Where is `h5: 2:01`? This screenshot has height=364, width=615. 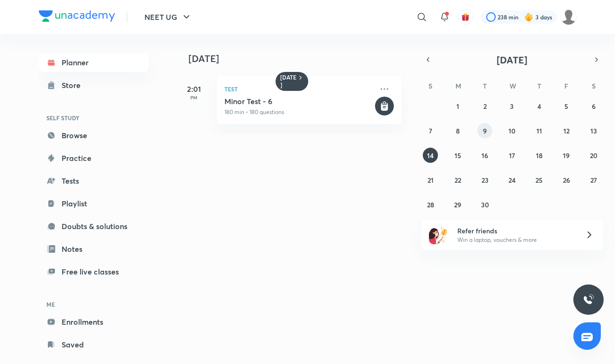 h5: 2:01 is located at coordinates (194, 89).